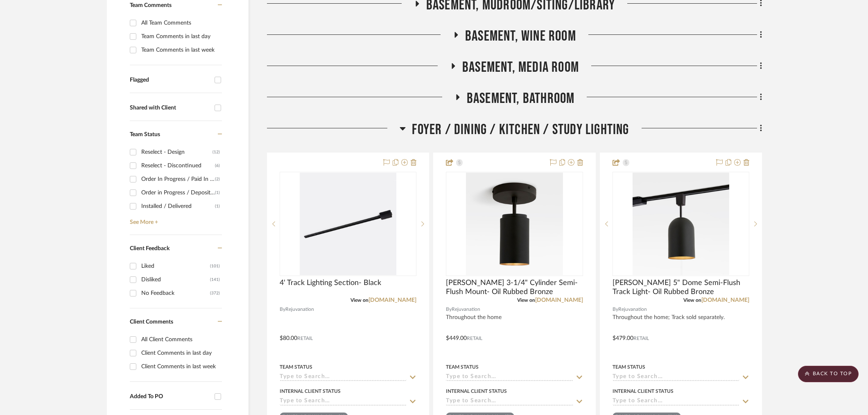  I want to click on span: Team Comments, so click(151, 5).